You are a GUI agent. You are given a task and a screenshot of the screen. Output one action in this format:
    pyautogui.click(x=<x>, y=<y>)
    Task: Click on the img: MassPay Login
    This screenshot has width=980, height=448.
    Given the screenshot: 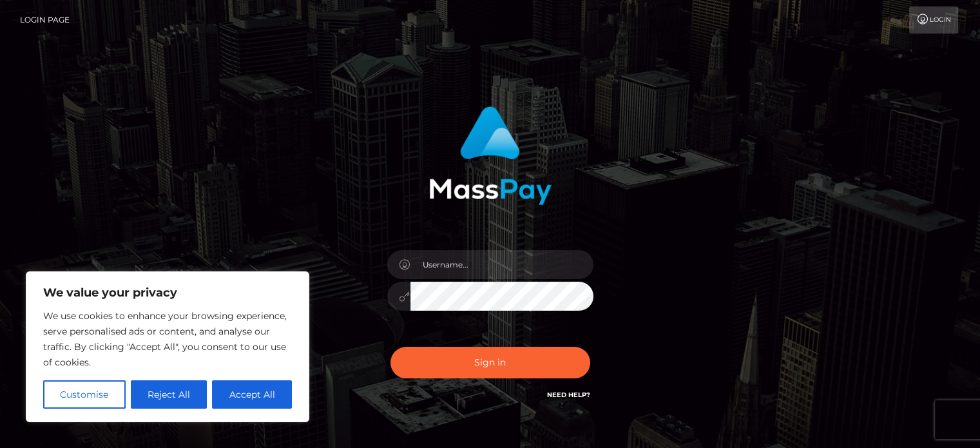 What is the action you would take?
    pyautogui.click(x=490, y=155)
    